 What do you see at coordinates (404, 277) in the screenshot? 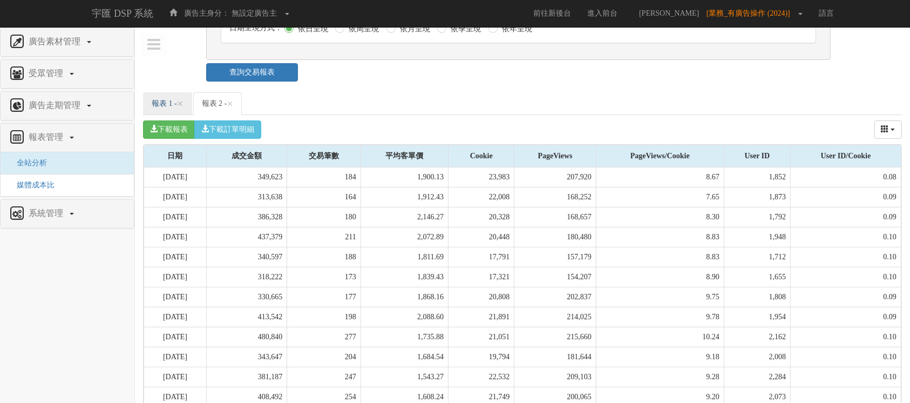
I see `td: 1,839.43` at bounding box center [404, 277].